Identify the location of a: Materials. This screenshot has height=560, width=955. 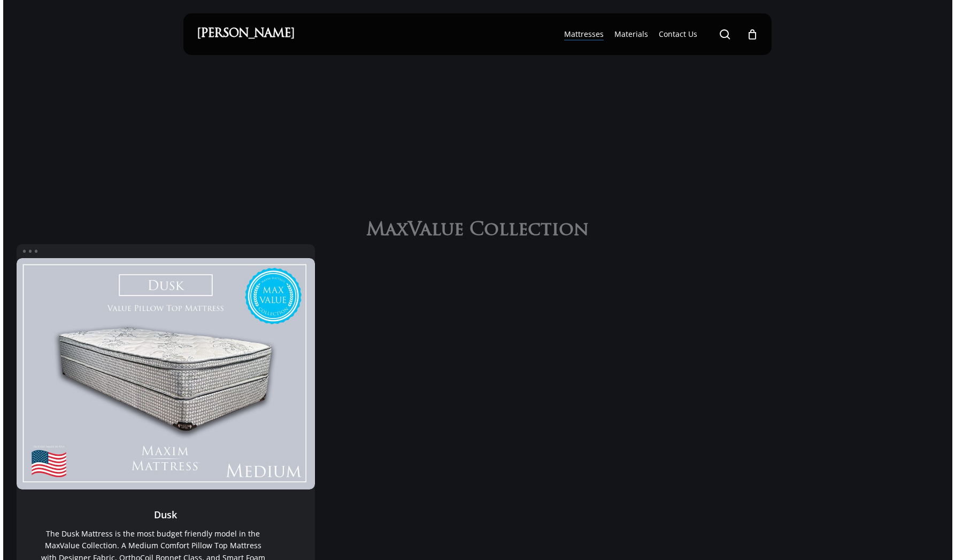
(631, 34).